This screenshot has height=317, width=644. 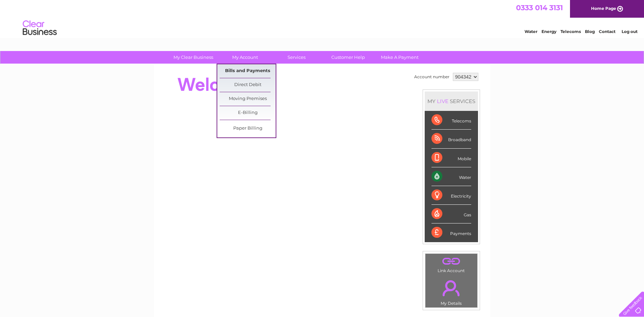 What do you see at coordinates (247, 71) in the screenshot?
I see `a: Bills and Payments` at bounding box center [247, 71].